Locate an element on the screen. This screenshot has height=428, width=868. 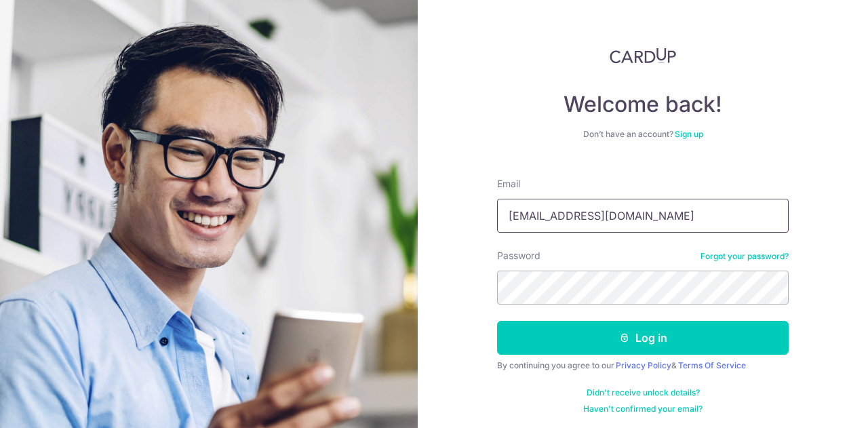
a: Terms Of Service is located at coordinates (712, 365).